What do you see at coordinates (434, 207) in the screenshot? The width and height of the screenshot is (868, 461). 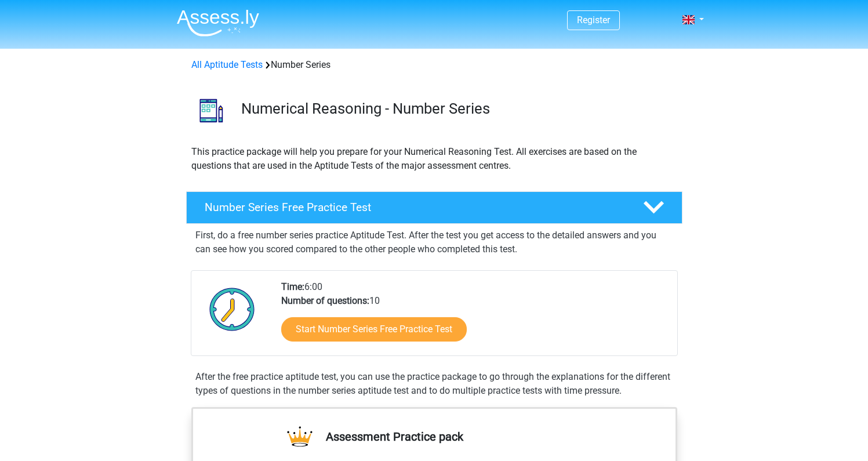 I see `a: Number Series Free Practice Test` at bounding box center [434, 207].